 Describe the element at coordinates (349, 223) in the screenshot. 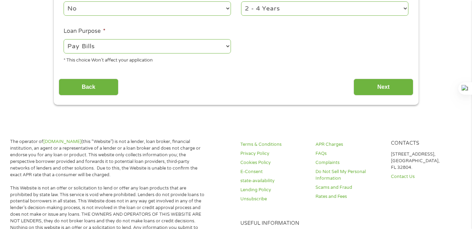

I see `h4: Useful Information` at that location.